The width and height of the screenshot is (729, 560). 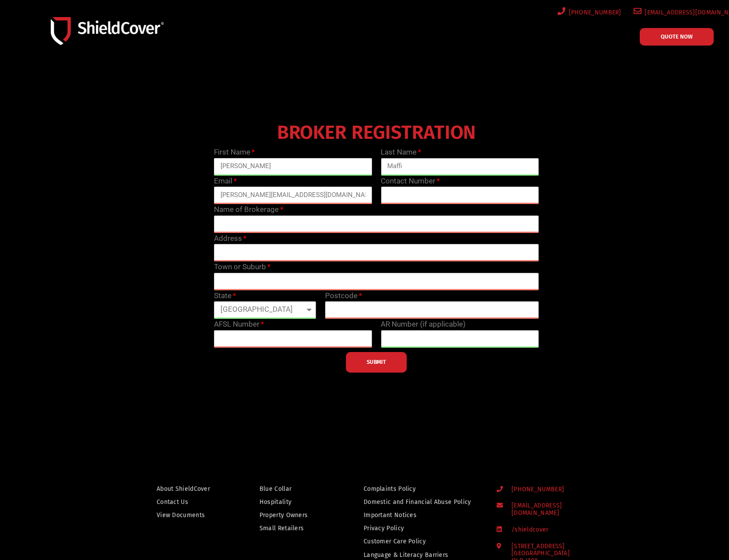 I want to click on img: Shield-Cover-Underwriting-Australia-logo-full, so click(x=107, y=31).